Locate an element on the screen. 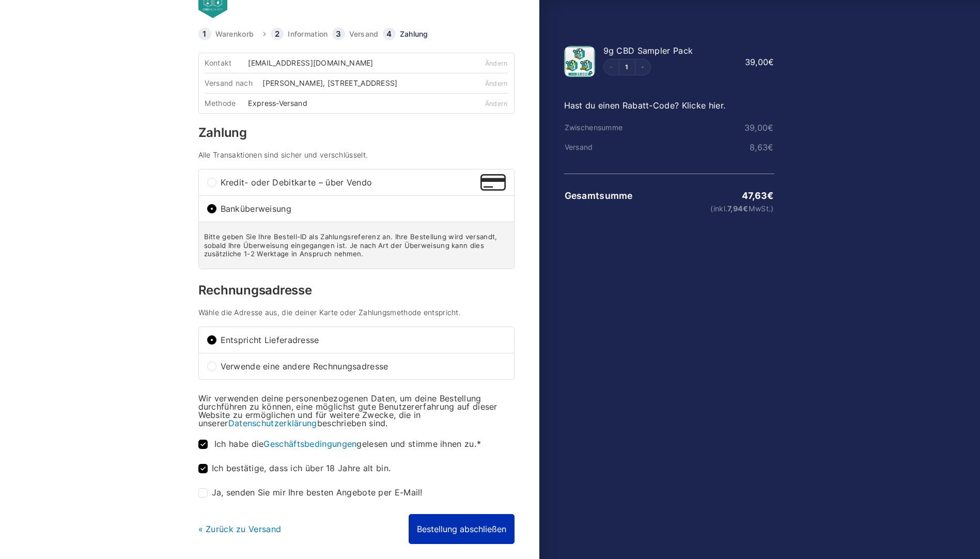 This screenshot has width=980, height=559. th: Versand is located at coordinates (599, 148).